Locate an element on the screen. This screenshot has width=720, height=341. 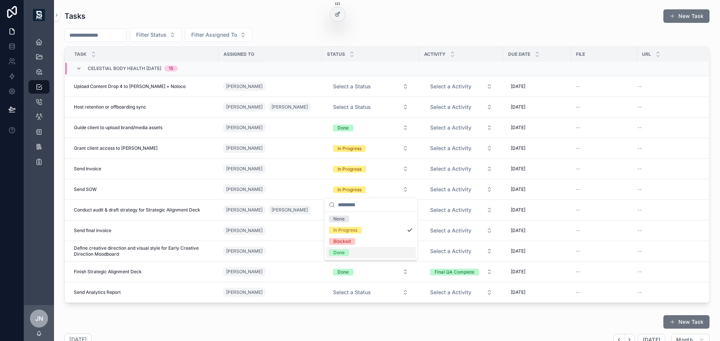
span: Activity is located at coordinates (434, 54).